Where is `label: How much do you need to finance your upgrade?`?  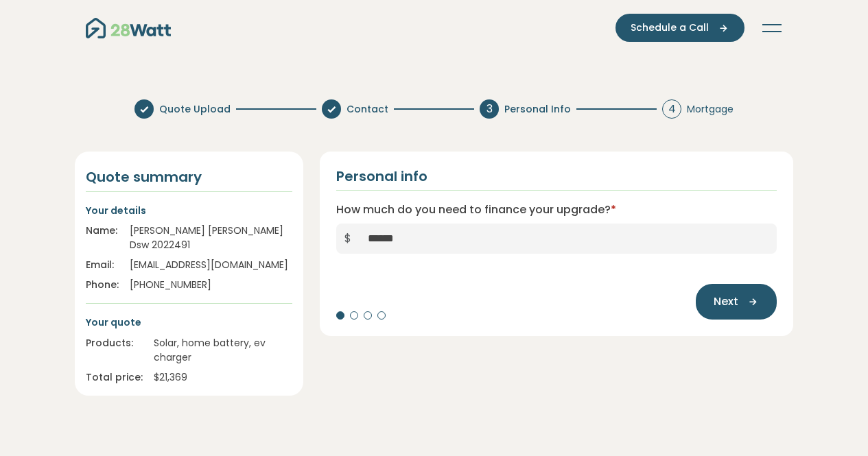
label: How much do you need to finance your upgrade? is located at coordinates (476, 210).